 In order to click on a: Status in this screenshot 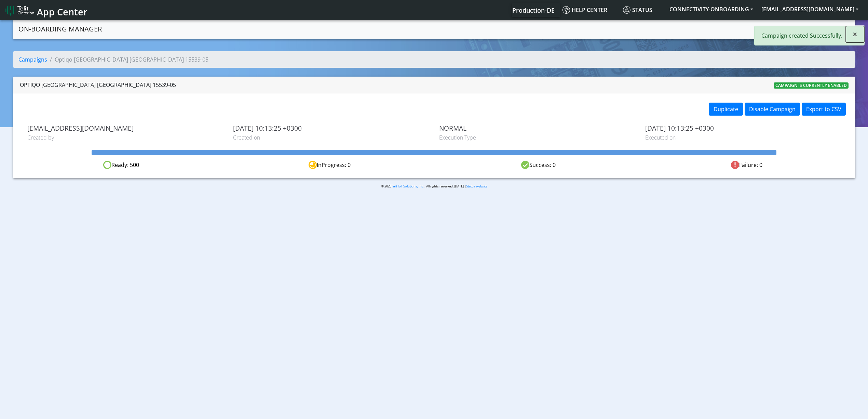, I will do `click(643, 10)`.